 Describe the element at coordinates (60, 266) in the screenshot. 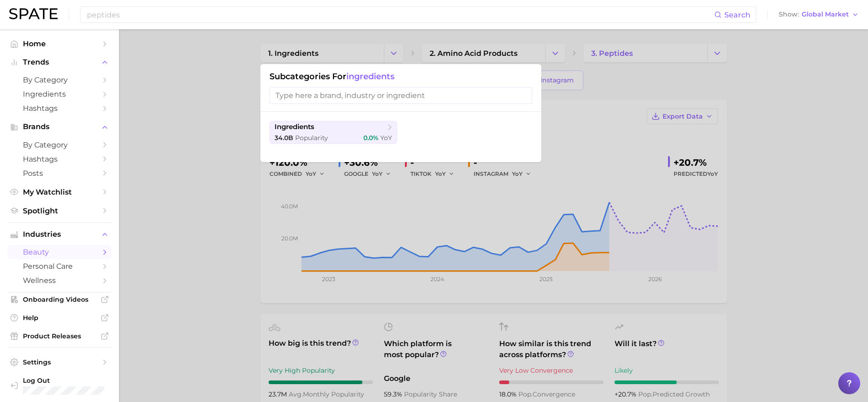

I see `span: personal care` at that location.